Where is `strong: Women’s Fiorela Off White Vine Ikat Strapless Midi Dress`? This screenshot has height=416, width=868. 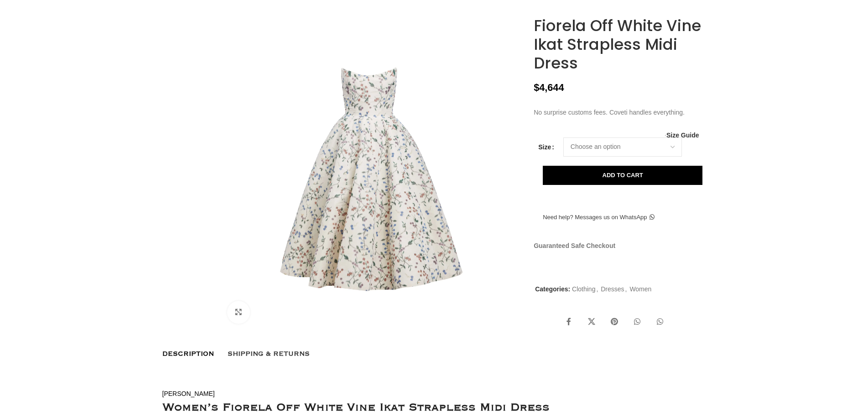
strong: Women’s Fiorela Off White Vine Ikat Strapless Midi Dress is located at coordinates (356, 407).